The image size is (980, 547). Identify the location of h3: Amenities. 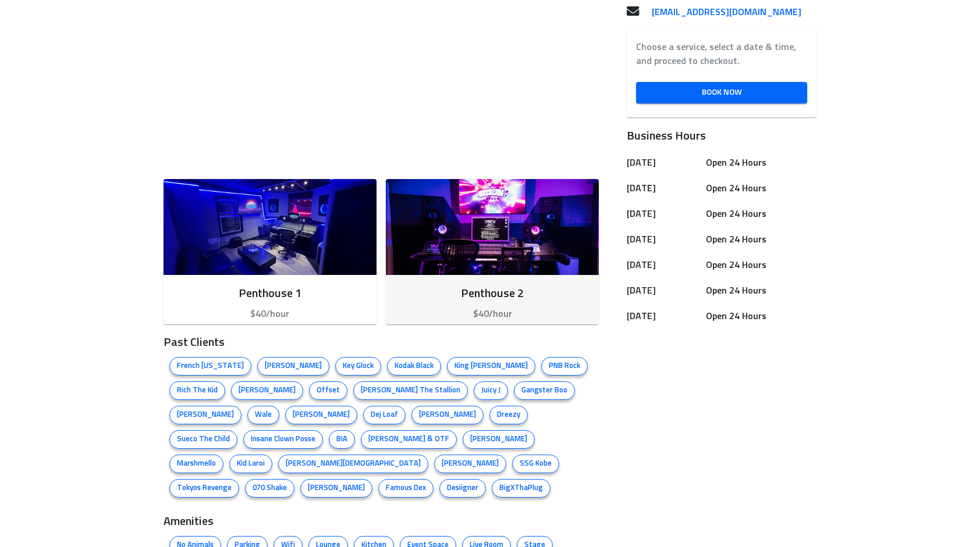
(381, 522).